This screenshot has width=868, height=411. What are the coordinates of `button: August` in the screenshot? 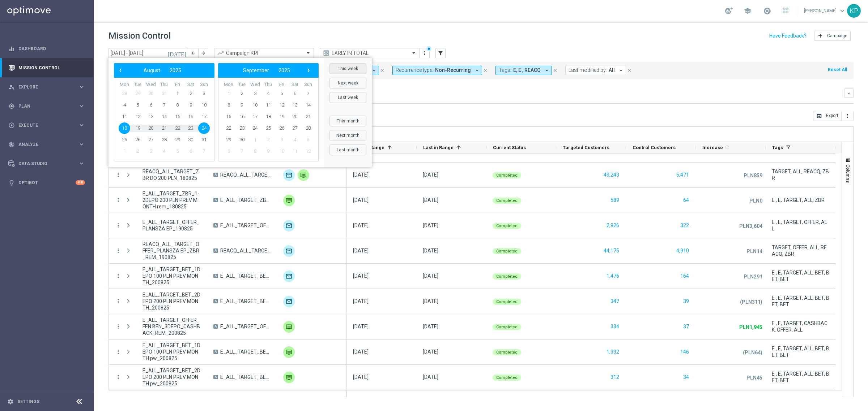 It's located at (152, 71).